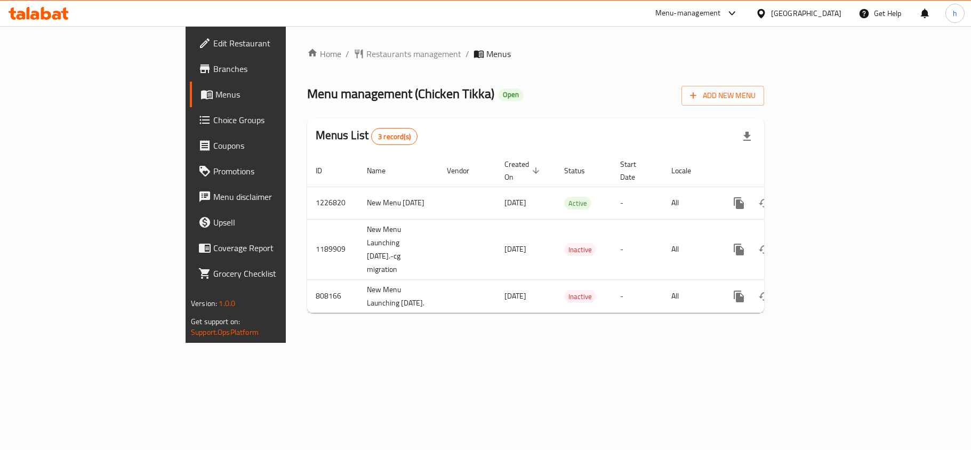 This screenshot has width=971, height=450. Describe the element at coordinates (269, 146) in the screenshot. I see `a: Coupons` at that location.